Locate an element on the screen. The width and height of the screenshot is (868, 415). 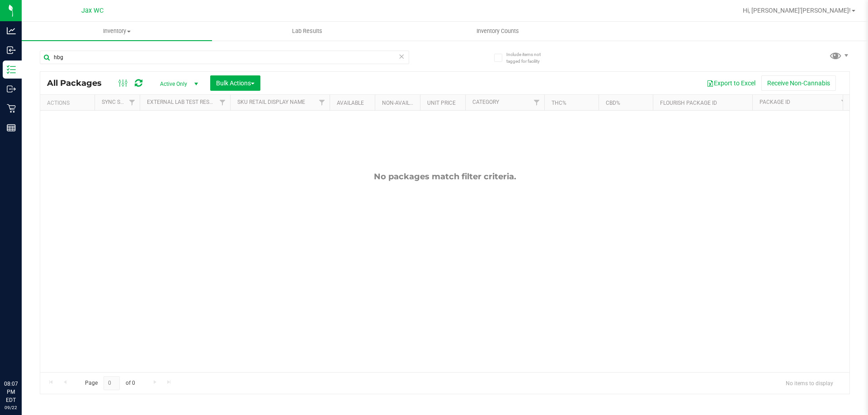
a: Sku Retail Display Name is located at coordinates (271, 102).